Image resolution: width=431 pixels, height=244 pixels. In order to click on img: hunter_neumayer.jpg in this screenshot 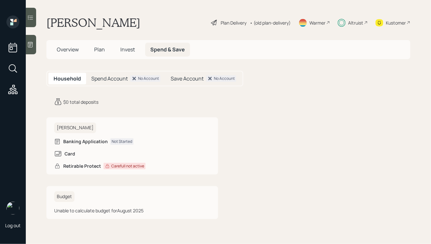, I will do `click(13, 208)`.